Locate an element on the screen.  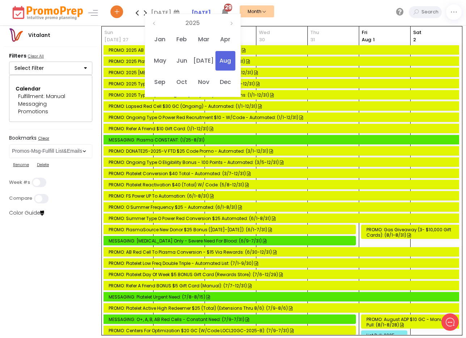
span: Fri is located at coordinates (384, 33).